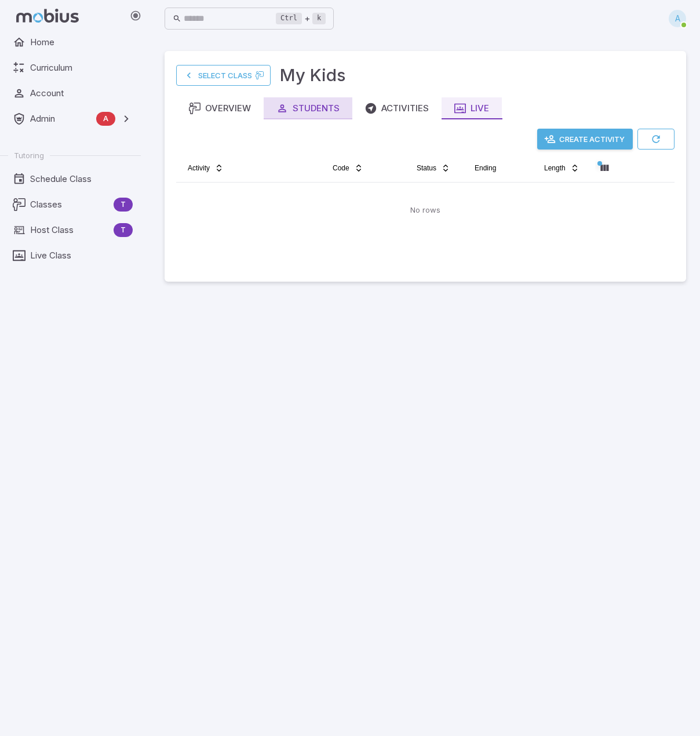 This screenshot has width=700, height=736. What do you see at coordinates (29, 155) in the screenshot?
I see `span: Tutoring` at bounding box center [29, 155].